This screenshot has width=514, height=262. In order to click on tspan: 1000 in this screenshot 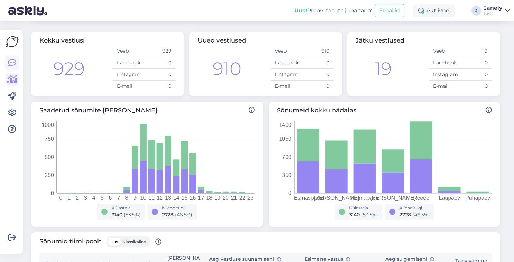, I will do `click(48, 125)`.